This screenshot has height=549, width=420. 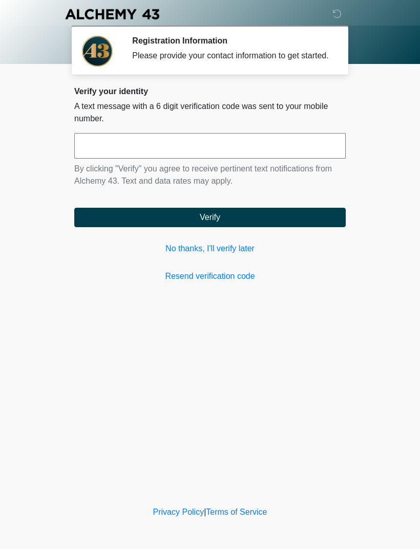 I want to click on a: Resend verification code, so click(x=210, y=276).